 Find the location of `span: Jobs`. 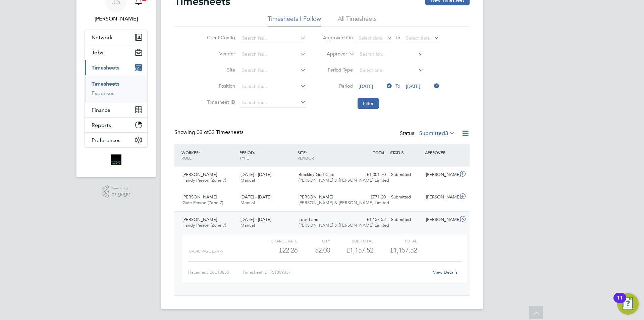

span: Jobs is located at coordinates (97, 52).